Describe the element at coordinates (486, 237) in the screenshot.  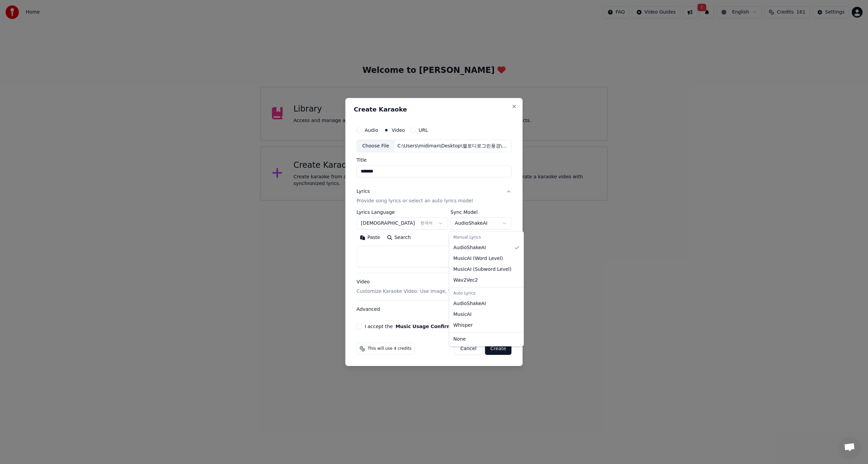
I see `div: Manual Lyrics` at that location.